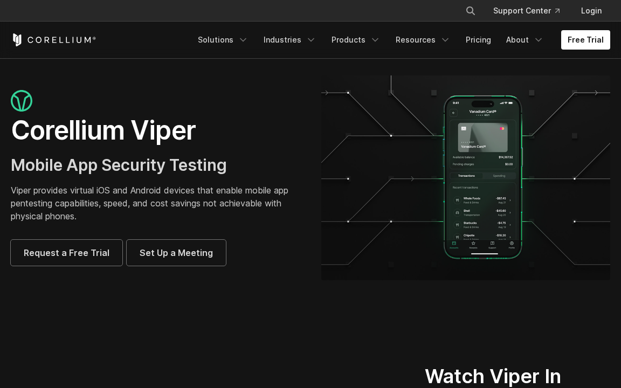 This screenshot has height=388, width=621. What do you see at coordinates (155, 131) in the screenshot?
I see `h1: Corellium Viper` at bounding box center [155, 131].